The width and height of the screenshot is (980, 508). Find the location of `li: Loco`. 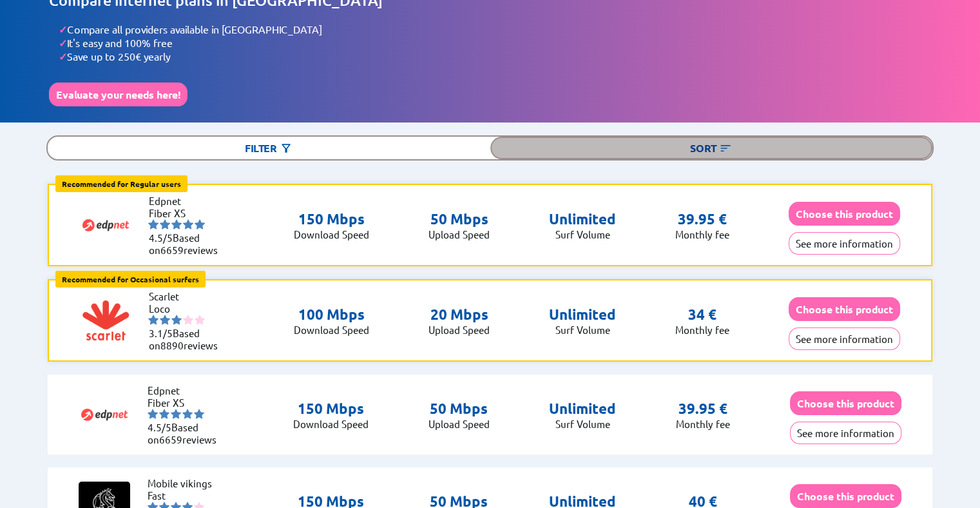

li: Loco is located at coordinates (187, 308).